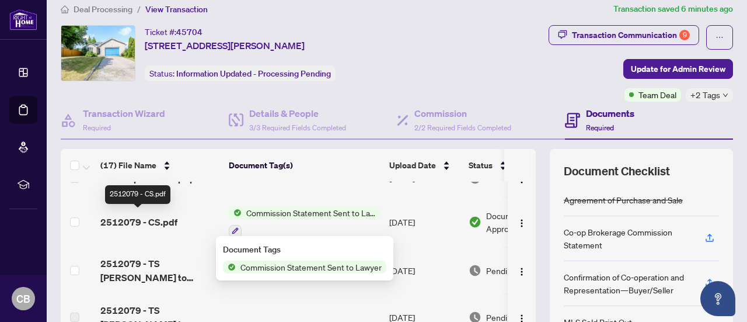 This screenshot has height=322, width=747. What do you see at coordinates (305, 249) in the screenshot?
I see `div: Document Tags` at bounding box center [305, 249].